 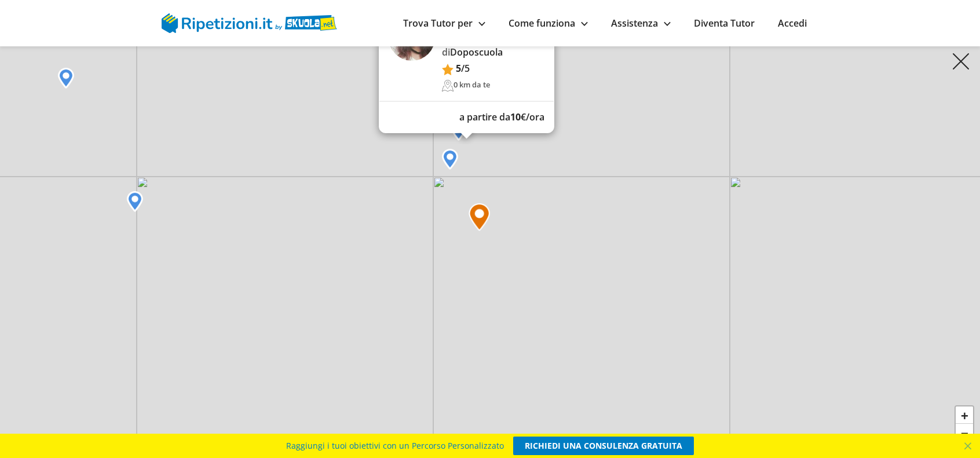 I want to click on span: 5, so click(x=458, y=69).